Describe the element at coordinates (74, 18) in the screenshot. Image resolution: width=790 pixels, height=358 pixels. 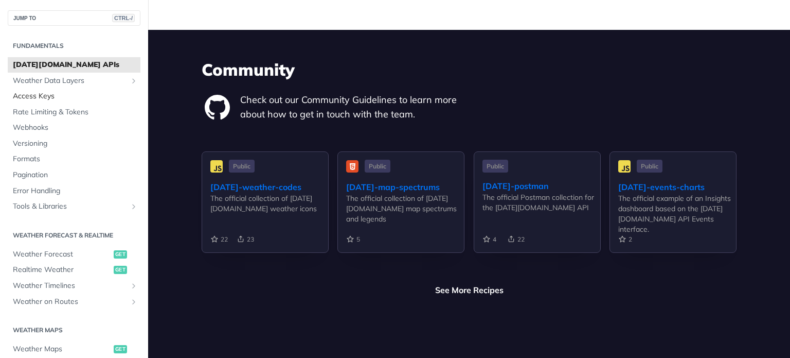
I see `button: JUMP TOCTRL-/` at that location.